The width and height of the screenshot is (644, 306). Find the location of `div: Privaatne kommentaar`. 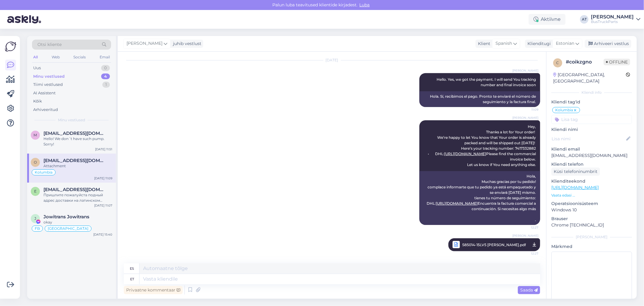

div: Privaatne kommentaar is located at coordinates (153, 290).